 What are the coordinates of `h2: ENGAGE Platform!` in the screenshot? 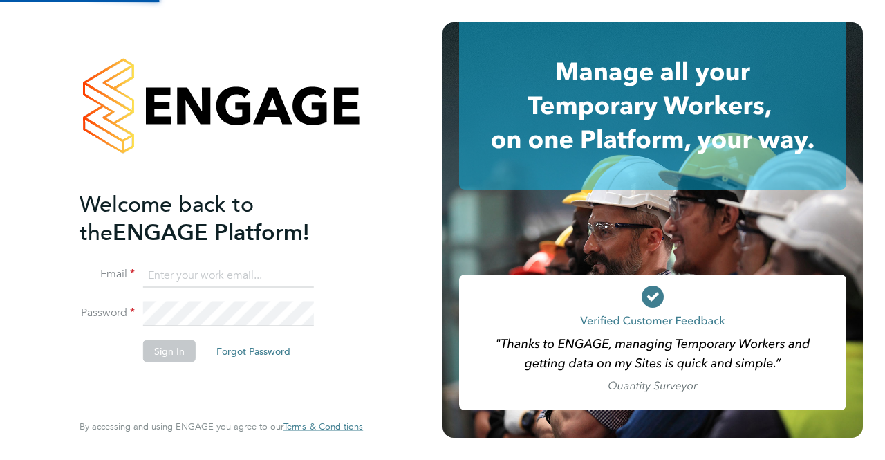 It's located at (214, 218).